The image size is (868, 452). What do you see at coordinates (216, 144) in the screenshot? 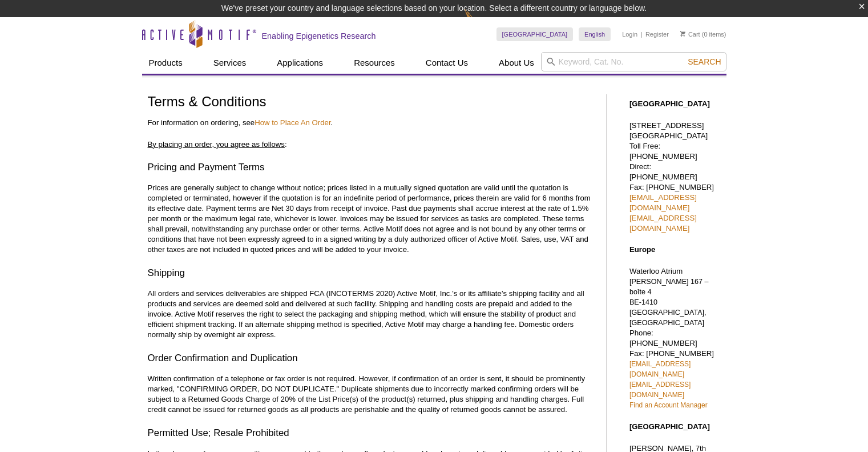
I see `u: By placing an order, you agree as follows` at bounding box center [216, 144].